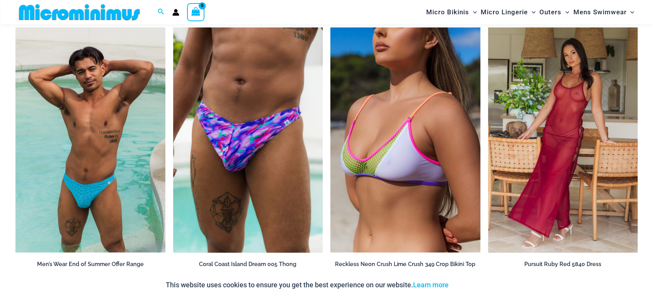 This screenshot has width=653, height=302. I want to click on a: Micro BikinisMenu ToggleMenu Toggle, so click(451, 12).